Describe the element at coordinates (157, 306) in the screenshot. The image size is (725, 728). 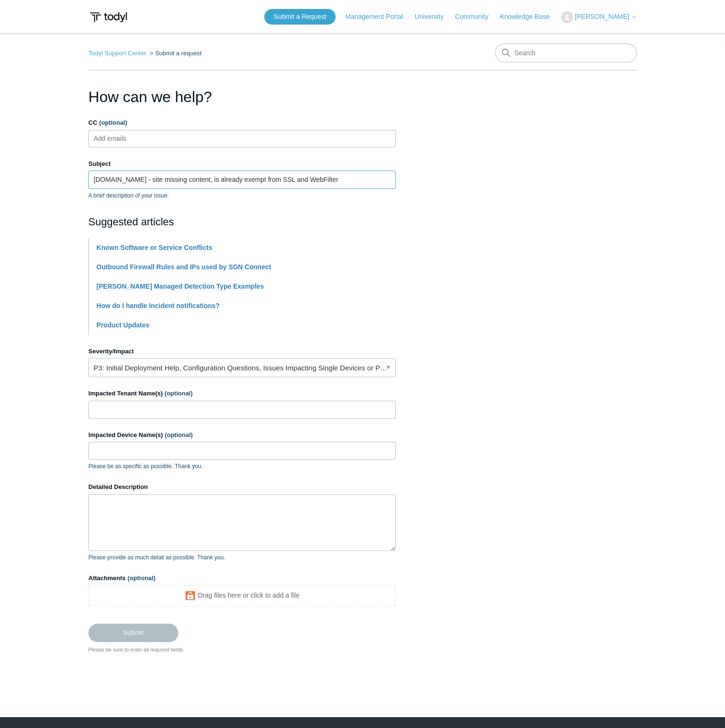
I see `a: How do I handle Incident notifications?` at that location.